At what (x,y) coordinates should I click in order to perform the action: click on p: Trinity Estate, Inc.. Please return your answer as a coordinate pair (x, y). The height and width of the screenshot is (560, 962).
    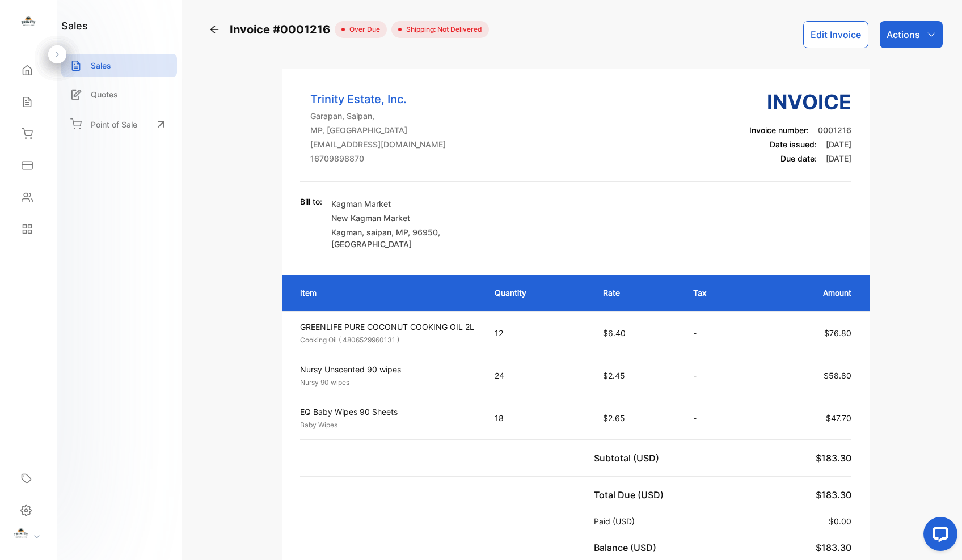
    Looking at the image, I should click on (378, 100).